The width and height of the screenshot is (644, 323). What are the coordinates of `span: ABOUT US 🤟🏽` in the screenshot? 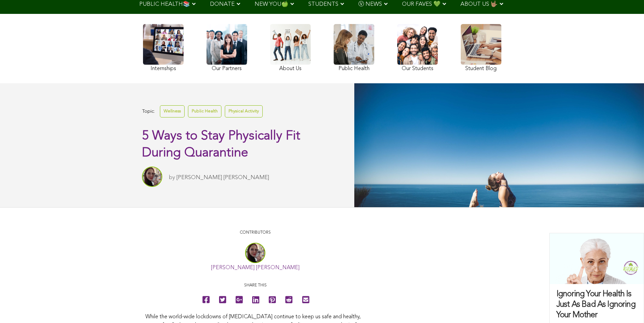 It's located at (479, 4).